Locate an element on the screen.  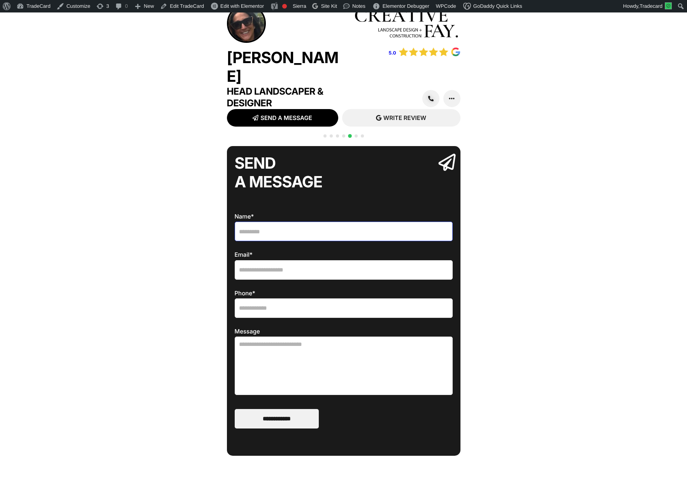
span: Go to slide 1 is located at coordinates (325, 136).